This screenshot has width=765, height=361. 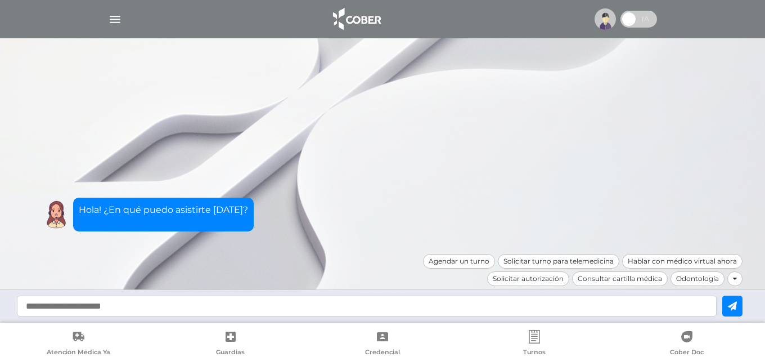 I want to click on a: Atención Médica Ya, so click(x=78, y=344).